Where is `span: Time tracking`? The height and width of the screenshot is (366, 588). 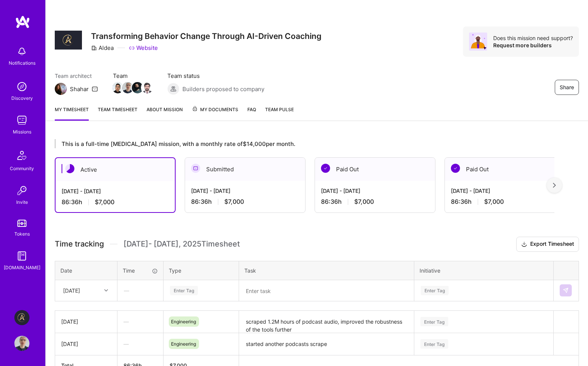 span: Time tracking is located at coordinates (80, 244).